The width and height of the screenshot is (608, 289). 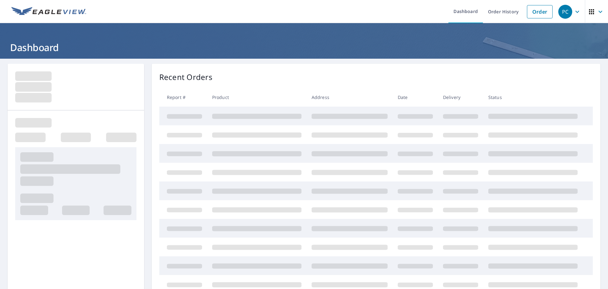 What do you see at coordinates (566, 12) in the screenshot?
I see `div: PC` at bounding box center [566, 12].